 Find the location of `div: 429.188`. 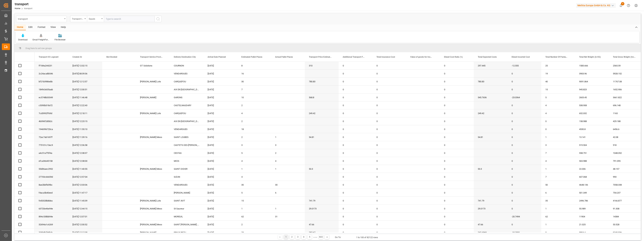

div: 429.188 is located at coordinates (626, 121).